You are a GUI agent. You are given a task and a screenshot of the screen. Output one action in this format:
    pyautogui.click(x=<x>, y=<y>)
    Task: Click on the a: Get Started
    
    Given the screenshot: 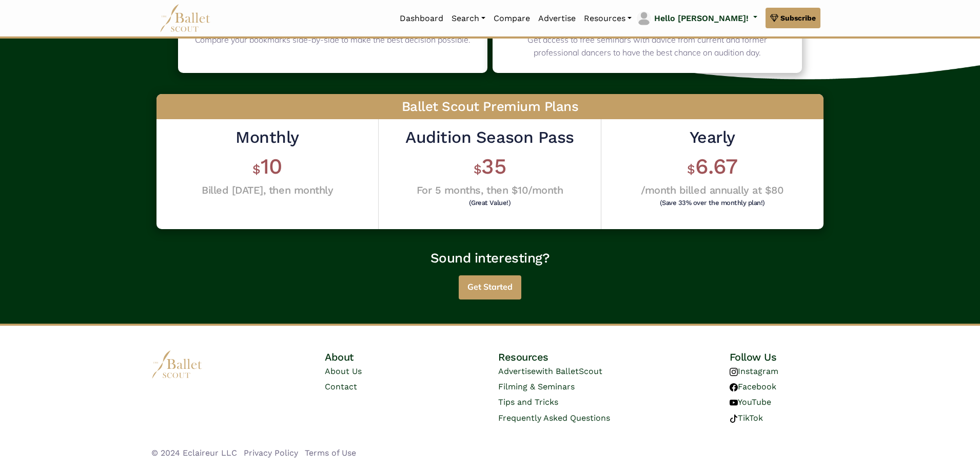 What is the action you would take?
    pyautogui.click(x=490, y=284)
    